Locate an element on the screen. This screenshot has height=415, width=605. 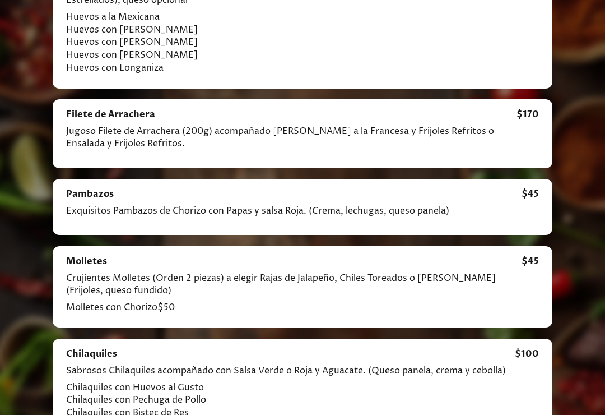
p: Molletes con Chorizo $ 50 is located at coordinates (294, 308).